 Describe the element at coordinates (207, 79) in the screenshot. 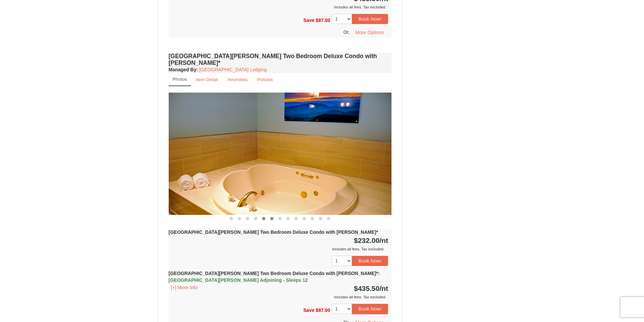

I see `a: Item Detail` at that location.